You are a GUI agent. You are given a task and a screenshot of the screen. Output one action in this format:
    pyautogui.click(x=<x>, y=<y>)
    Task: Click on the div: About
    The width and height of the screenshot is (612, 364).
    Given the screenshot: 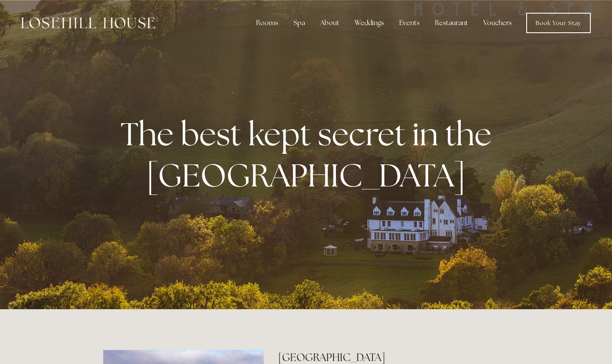 What is the action you would take?
    pyautogui.click(x=330, y=23)
    